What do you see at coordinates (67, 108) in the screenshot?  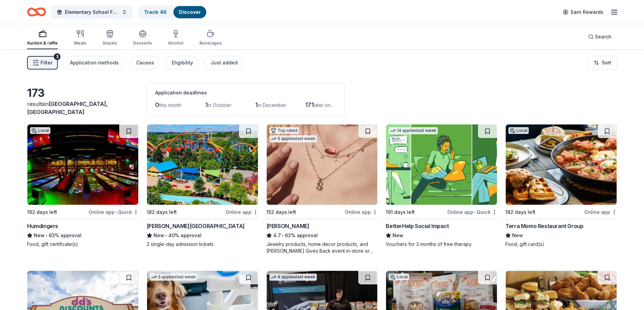 I see `span: in` at bounding box center [67, 108].